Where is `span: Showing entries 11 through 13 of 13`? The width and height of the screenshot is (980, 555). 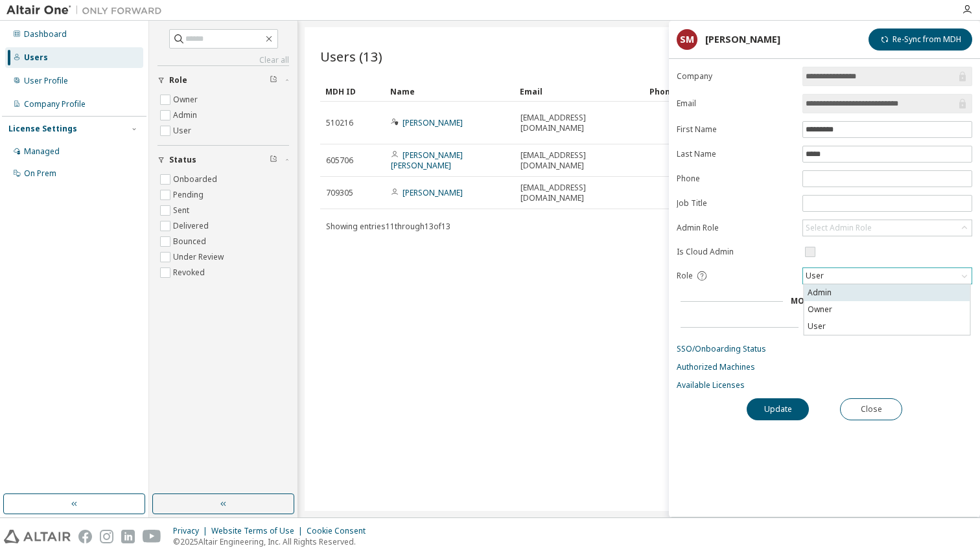
span: Showing entries 11 through 13 of 13 is located at coordinates (388, 226).